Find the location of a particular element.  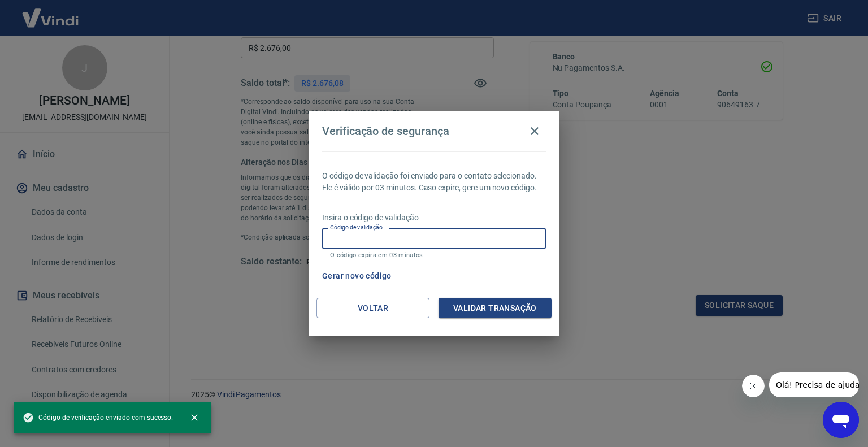

p: O código de validação foi enviado para o contato selecionado. Ele é válido por 03 minutos. Caso e... is located at coordinates (434, 182).